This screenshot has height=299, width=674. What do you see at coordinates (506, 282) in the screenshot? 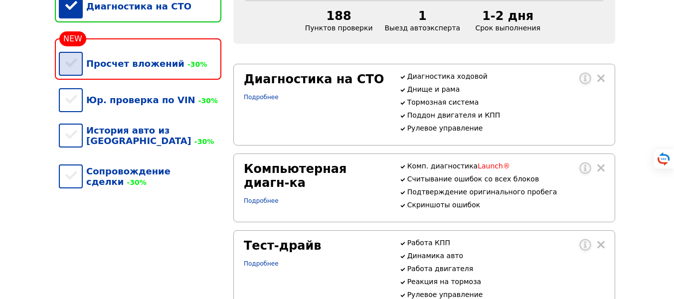
I see `p: Реакция на тормоза` at bounding box center [506, 282].